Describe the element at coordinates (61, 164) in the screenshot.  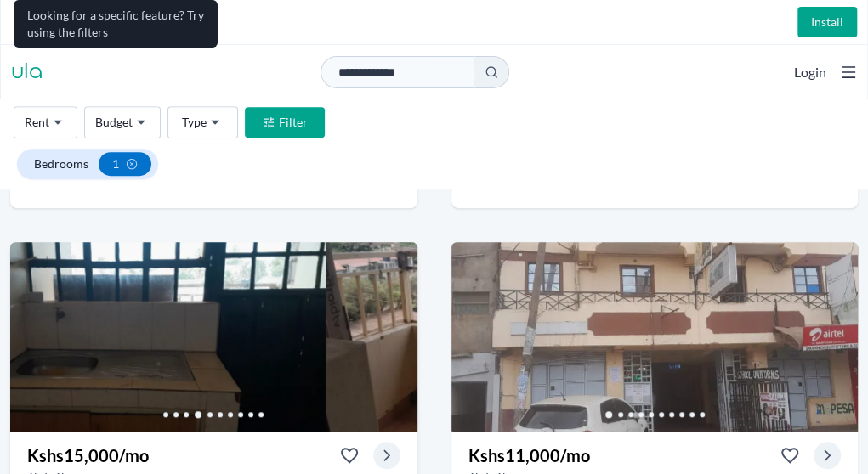
I see `span: Bedrooms` at that location.